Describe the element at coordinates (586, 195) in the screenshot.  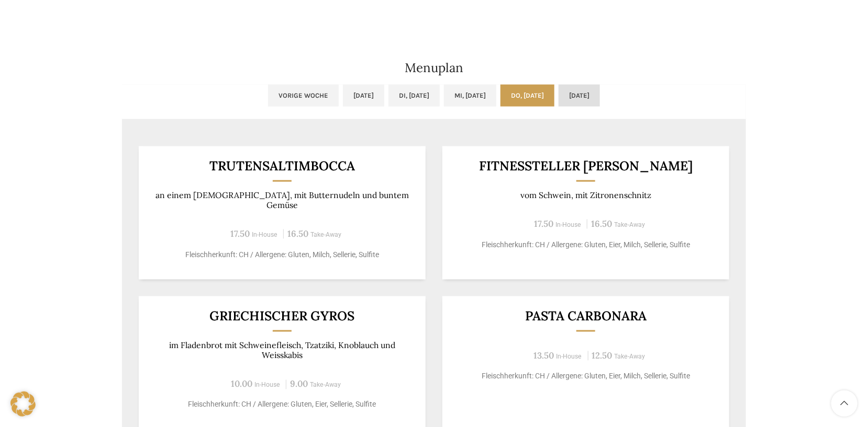
I see `p: vom Schwein, mit Zitronenschnitz` at that location.